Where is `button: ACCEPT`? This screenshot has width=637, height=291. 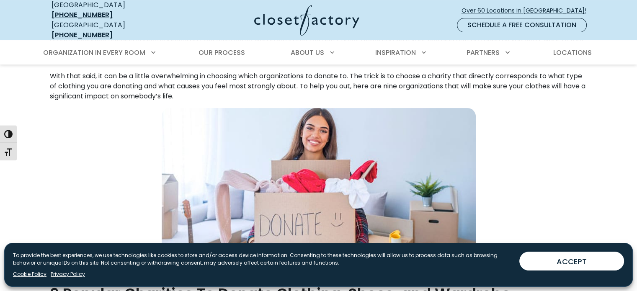
button: ACCEPT is located at coordinates (572, 261).